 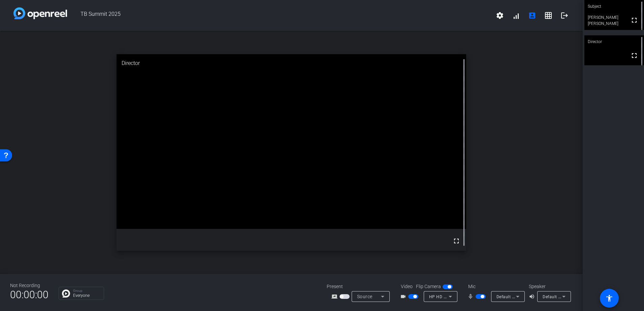 What do you see at coordinates (500, 15) in the screenshot?
I see `mat-icon: settings` at bounding box center [500, 15].